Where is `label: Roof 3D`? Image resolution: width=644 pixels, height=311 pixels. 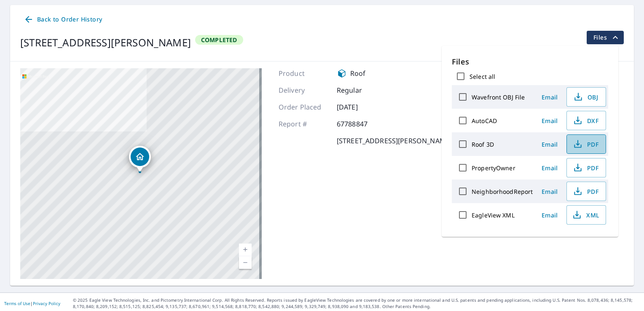 label: Roof 3D is located at coordinates (482, 144).